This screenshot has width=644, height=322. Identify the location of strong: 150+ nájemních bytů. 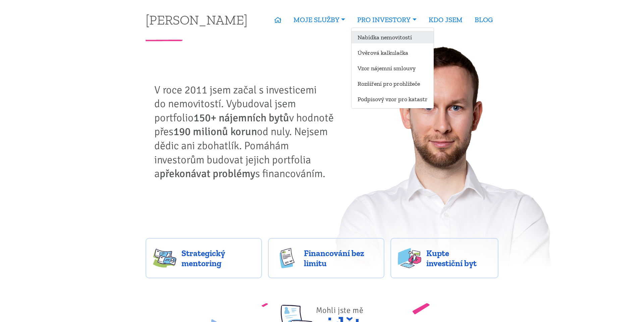
(241, 117).